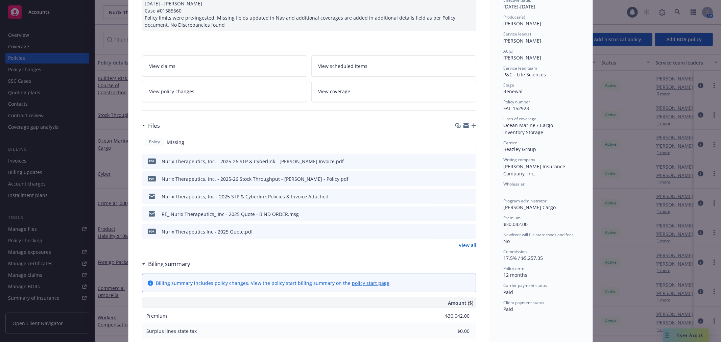 The width and height of the screenshot is (721, 342). I want to click on span: Service lead team, so click(520, 68).